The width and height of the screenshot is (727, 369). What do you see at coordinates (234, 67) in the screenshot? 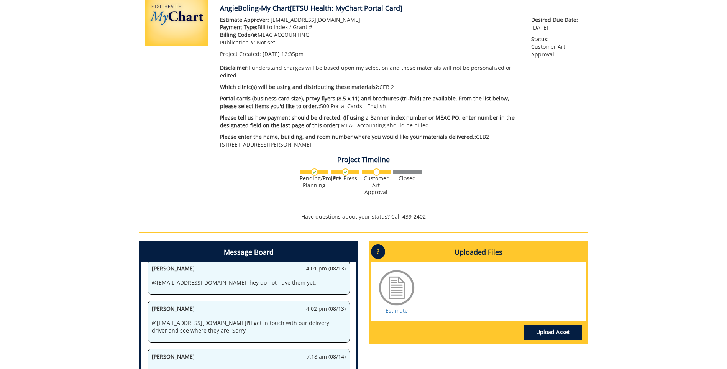
I see `span: Disclaimer:` at bounding box center [234, 67].